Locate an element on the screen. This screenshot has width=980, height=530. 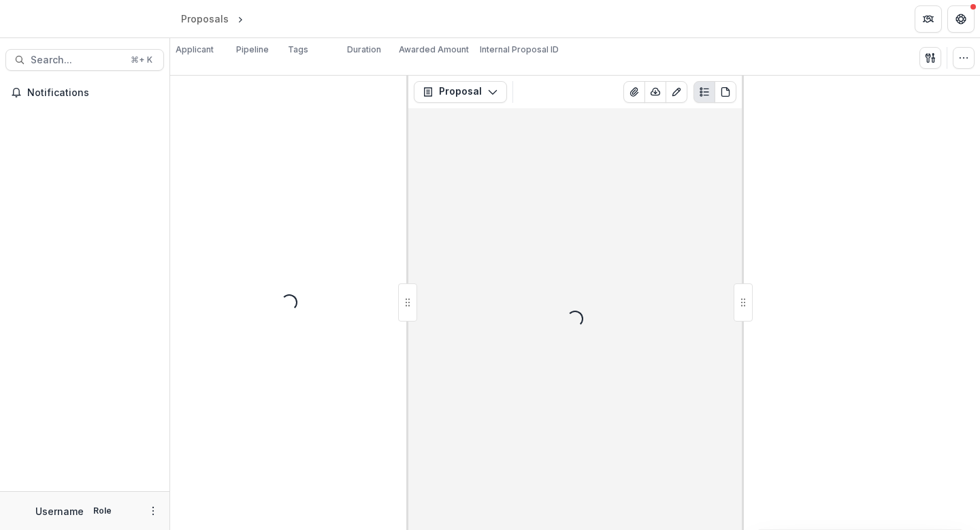
p: Duration is located at coordinates (364, 50).